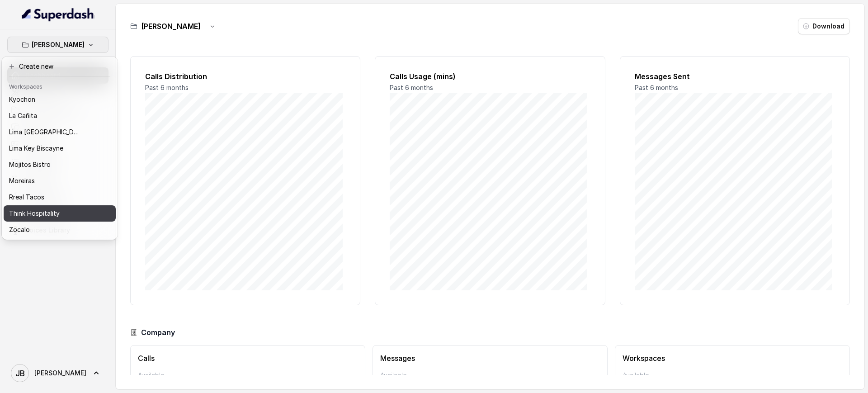 This screenshot has width=868, height=393. I want to click on p: Zocalo, so click(20, 230).